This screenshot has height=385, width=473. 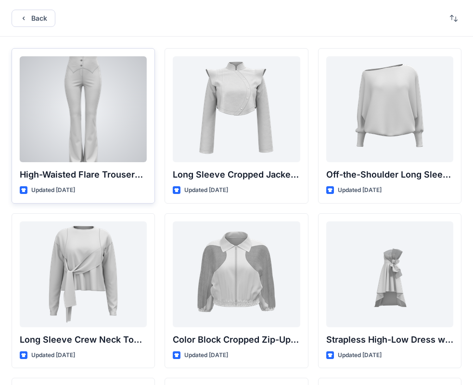 What do you see at coordinates (390, 274) in the screenshot?
I see `a: Strapless High-Low Dress with Side Bow Detail` at bounding box center [390, 274].